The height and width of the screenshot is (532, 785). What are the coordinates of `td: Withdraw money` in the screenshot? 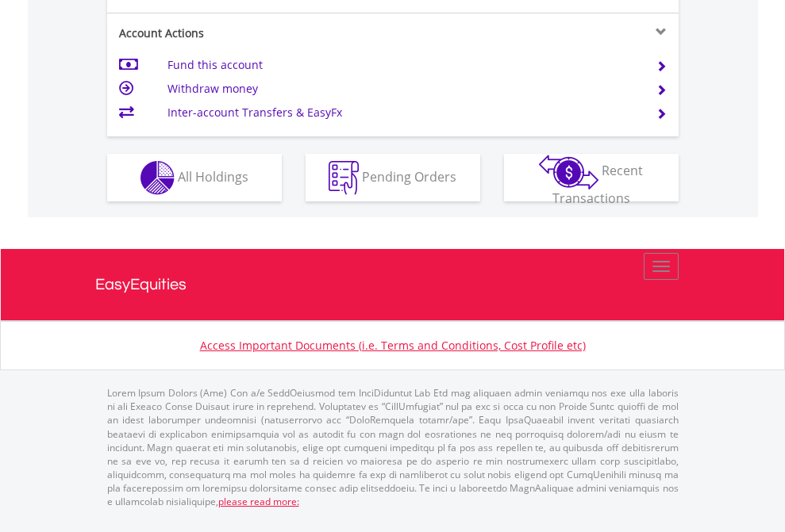 It's located at (402, 89).